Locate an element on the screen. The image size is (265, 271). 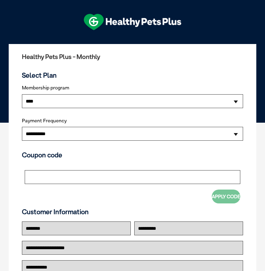
h3: Coupon code is located at coordinates (132, 155).